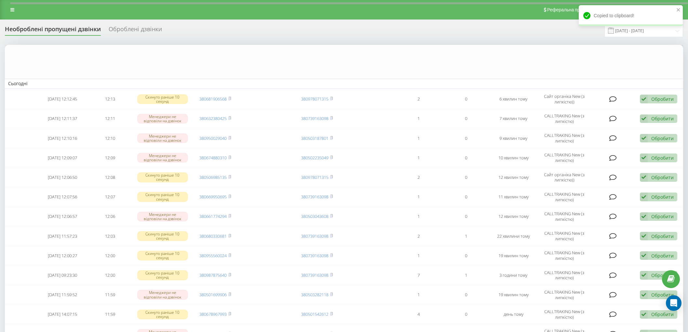  I want to click on a: 380503043608, so click(315, 216).